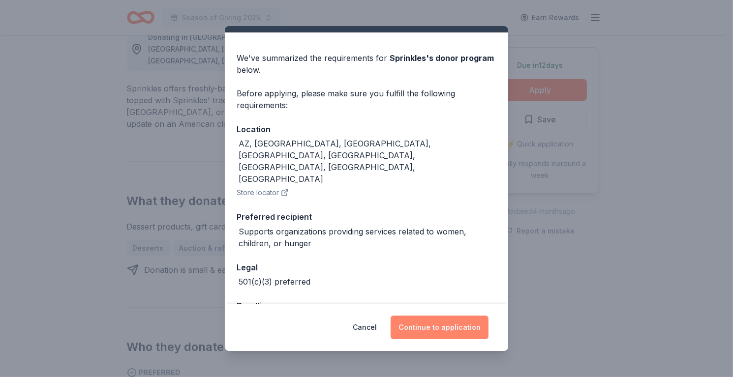 This screenshot has height=377, width=733. I want to click on button: Cancel, so click(365, 328).